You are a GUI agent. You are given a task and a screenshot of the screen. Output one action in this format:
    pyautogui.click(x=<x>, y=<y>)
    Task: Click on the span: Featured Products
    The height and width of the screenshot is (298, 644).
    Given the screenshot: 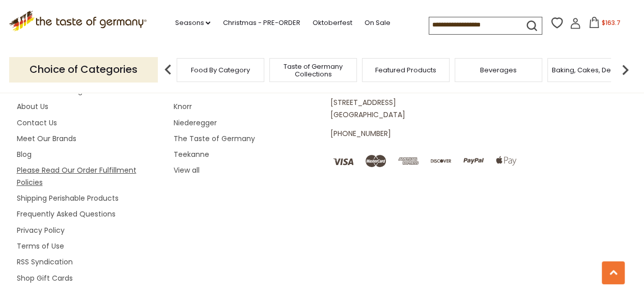 What is the action you would take?
    pyautogui.click(x=406, y=69)
    